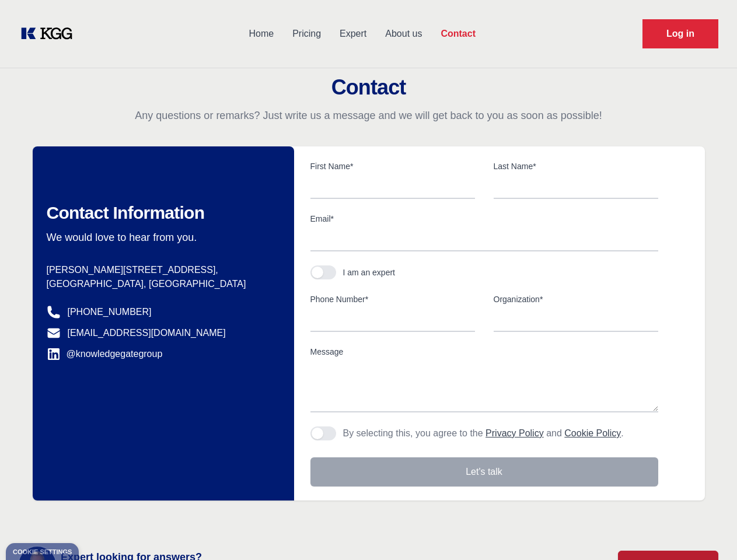 This screenshot has height=560, width=737. I want to click on label: Email*, so click(485, 219).